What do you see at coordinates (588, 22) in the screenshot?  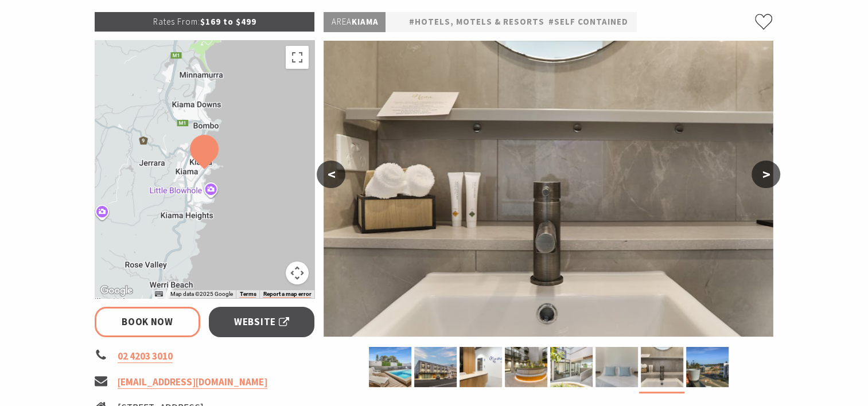 I see `a: #Self Contained` at bounding box center [588, 22].